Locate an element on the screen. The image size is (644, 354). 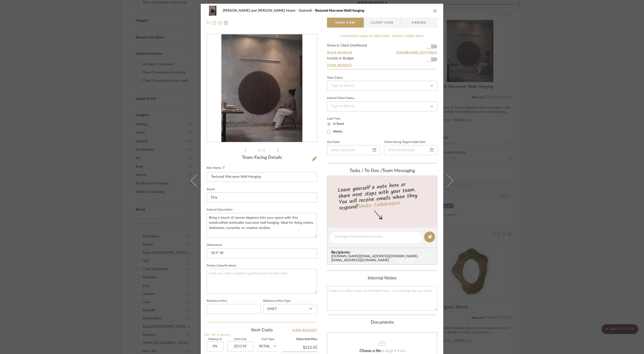
label: Due Date is located at coordinates (333, 142).